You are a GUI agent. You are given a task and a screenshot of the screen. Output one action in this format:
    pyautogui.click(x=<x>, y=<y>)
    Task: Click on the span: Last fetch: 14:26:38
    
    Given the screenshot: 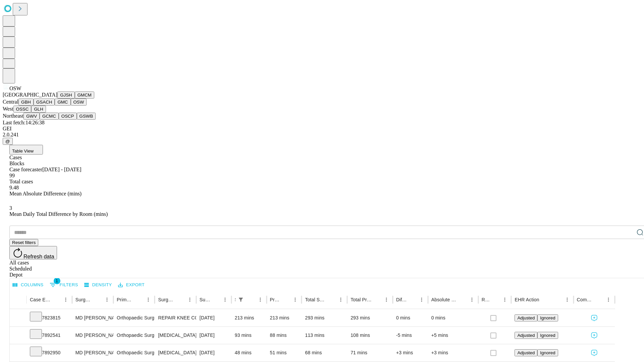 What is the action you would take?
    pyautogui.click(x=23, y=122)
    